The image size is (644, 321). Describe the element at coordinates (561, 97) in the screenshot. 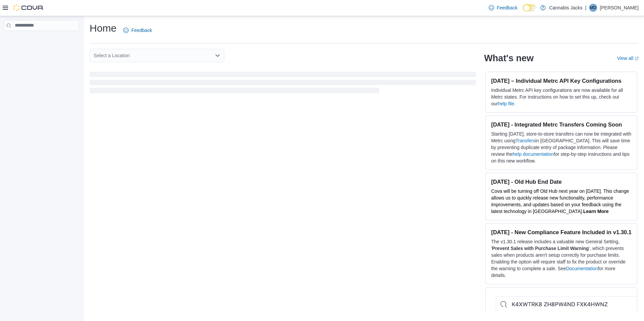

I see `p: Individual Metrc API key configurations are now available for all Metrc states. For instructions ...` at that location.